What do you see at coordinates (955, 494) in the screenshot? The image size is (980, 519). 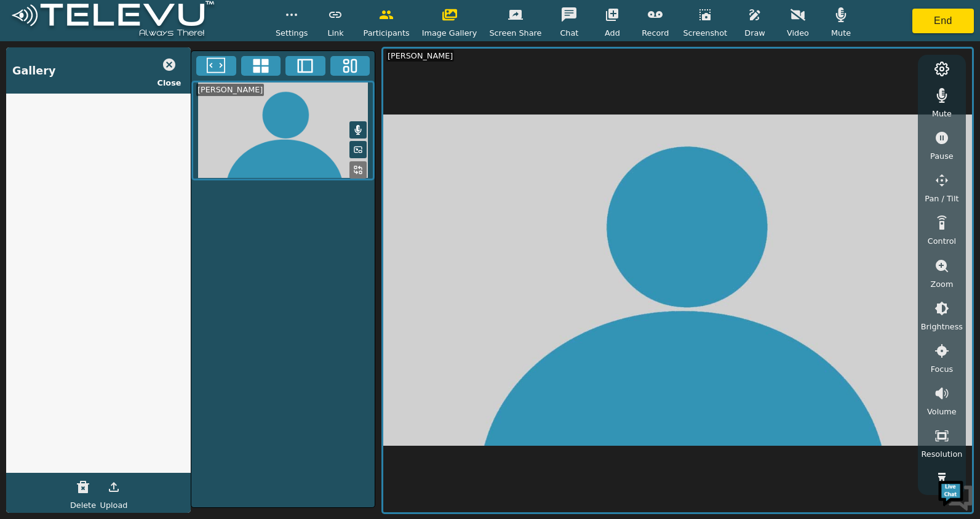 I see `img: Chat Widget` at bounding box center [955, 494].